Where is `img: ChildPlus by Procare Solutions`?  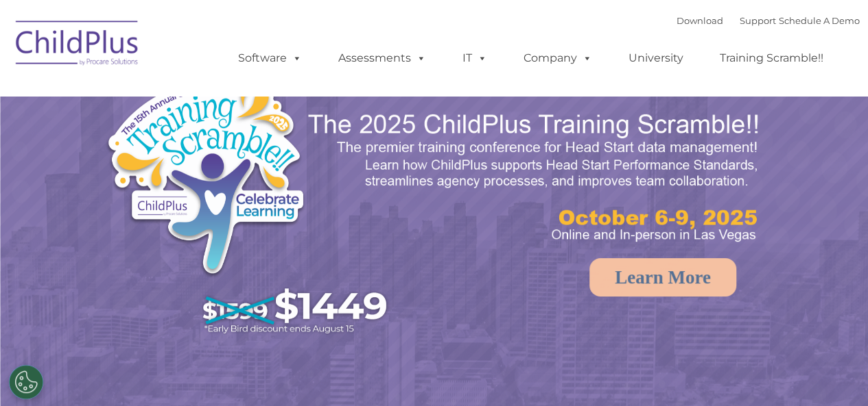 img: ChildPlus by Procare Solutions is located at coordinates (77, 45).